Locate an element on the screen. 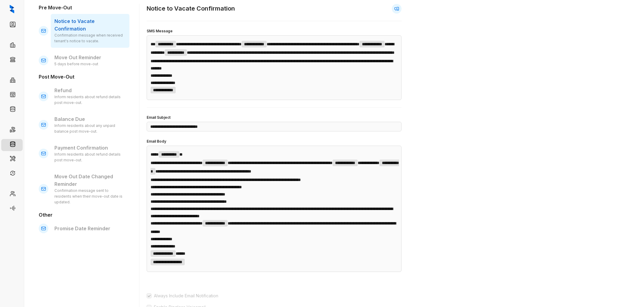 The image size is (644, 307). div: Move Out Reminder is located at coordinates (90, 61).